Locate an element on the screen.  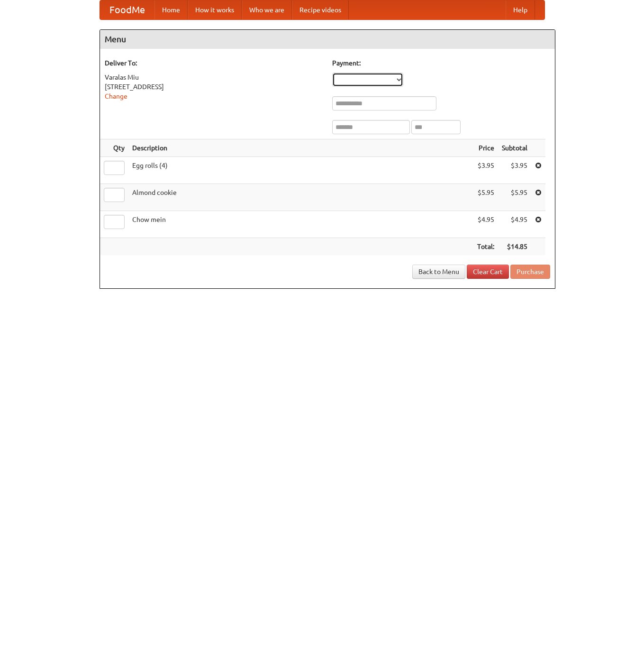
th: Price is located at coordinates (486, 148).